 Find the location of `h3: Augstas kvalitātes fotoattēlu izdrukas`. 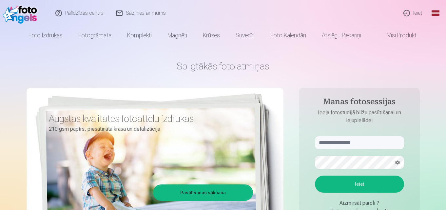

h3: Augstas kvalitātes fotoattēlu izdrukas is located at coordinates (148, 119).